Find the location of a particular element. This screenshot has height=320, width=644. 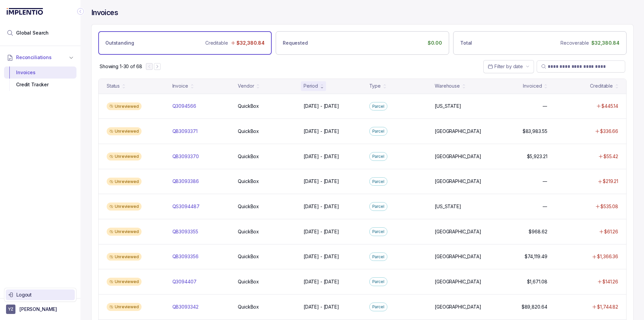

button: Date Range Picker is located at coordinates (508, 67).